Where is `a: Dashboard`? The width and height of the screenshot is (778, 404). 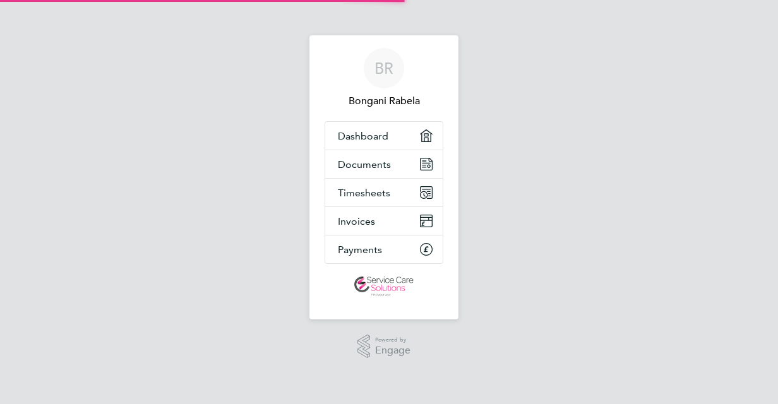
a: Dashboard is located at coordinates (384, 136).